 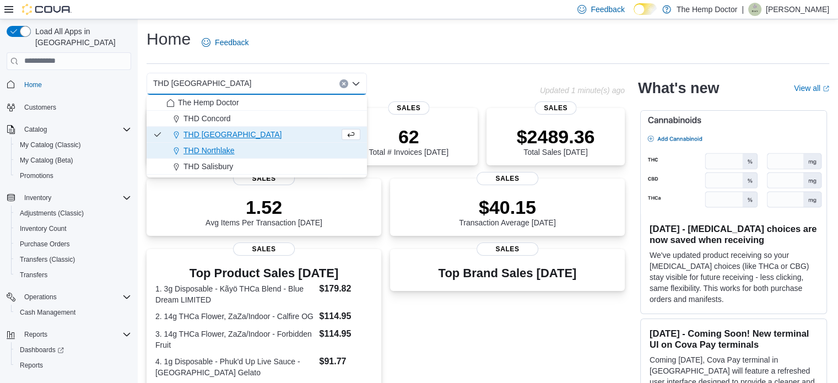 What do you see at coordinates (755, 9) in the screenshot?
I see `div: Ryan Shade` at bounding box center [755, 9].